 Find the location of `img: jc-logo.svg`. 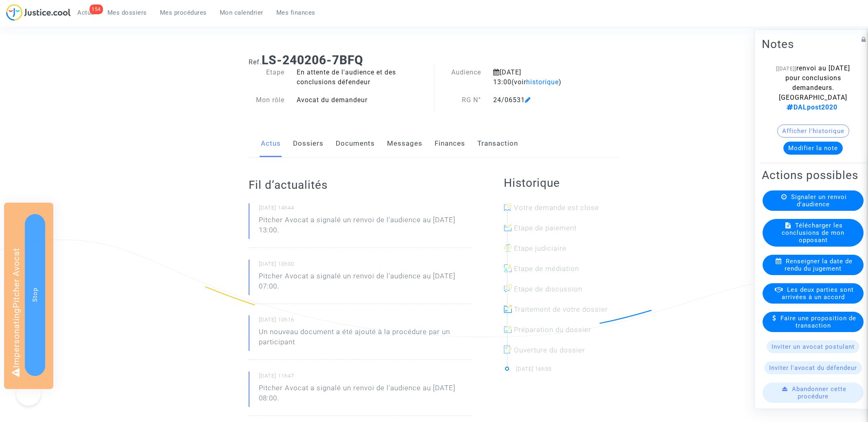

img: jc-logo.svg is located at coordinates (38, 12).